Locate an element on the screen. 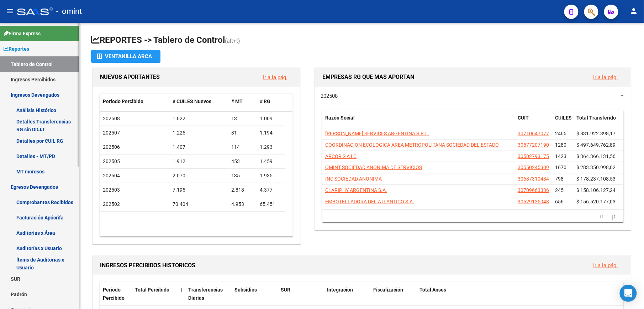 The height and width of the screenshot is (309, 644). span: Transferencias Diarias is located at coordinates (205, 293).